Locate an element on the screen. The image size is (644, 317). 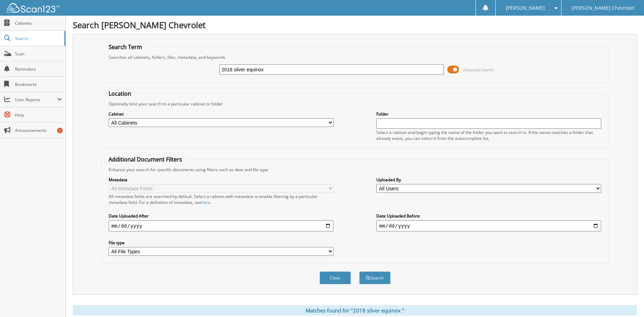
span: Help is located at coordinates (38, 115).